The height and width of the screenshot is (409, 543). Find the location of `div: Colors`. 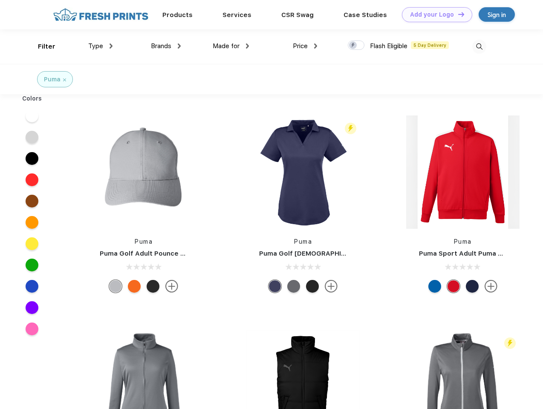

div: Colors is located at coordinates (32, 98).